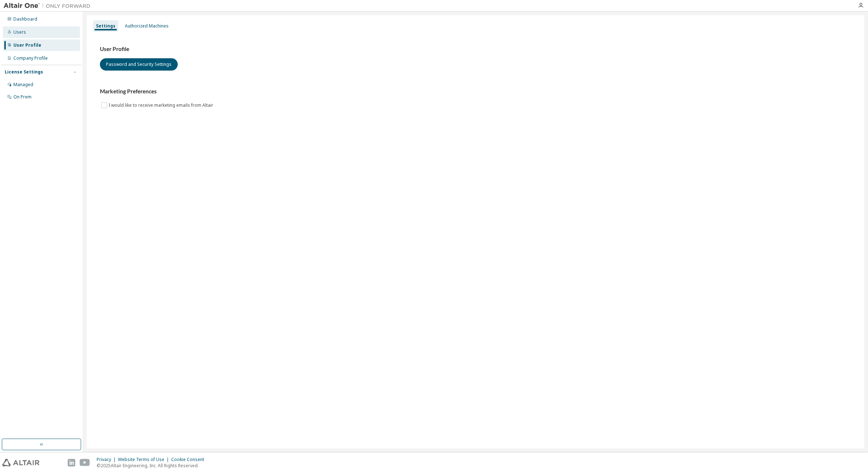  What do you see at coordinates (107, 460) in the screenshot?
I see `div: Privacy` at bounding box center [107, 460].